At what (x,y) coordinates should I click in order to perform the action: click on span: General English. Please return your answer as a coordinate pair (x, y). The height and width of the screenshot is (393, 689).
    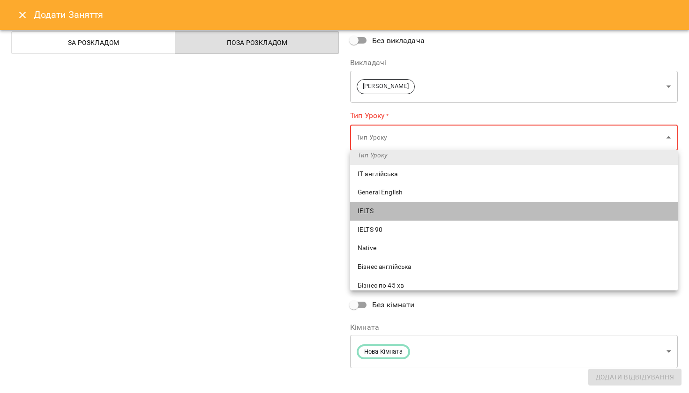
    Looking at the image, I should click on (514, 193).